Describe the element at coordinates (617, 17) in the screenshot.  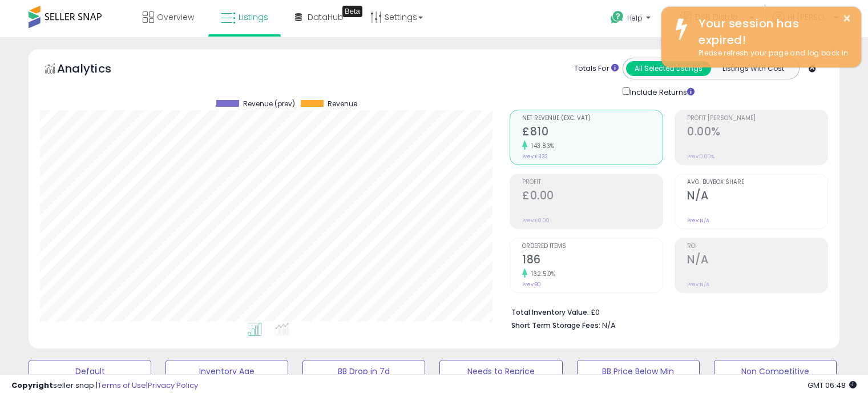
I see `i: Get Help` at that location.